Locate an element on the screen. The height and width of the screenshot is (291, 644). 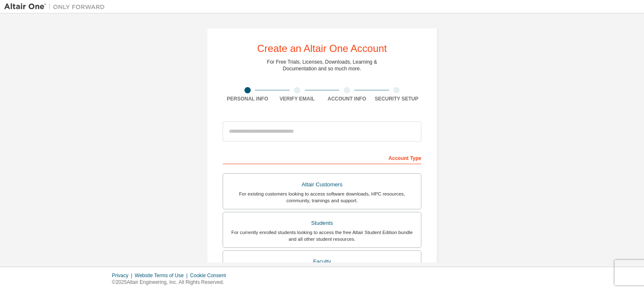
div: For currently enrolled students looking to access the free Altair Student Edition bundle and all ... is located at coordinates (322, 236).